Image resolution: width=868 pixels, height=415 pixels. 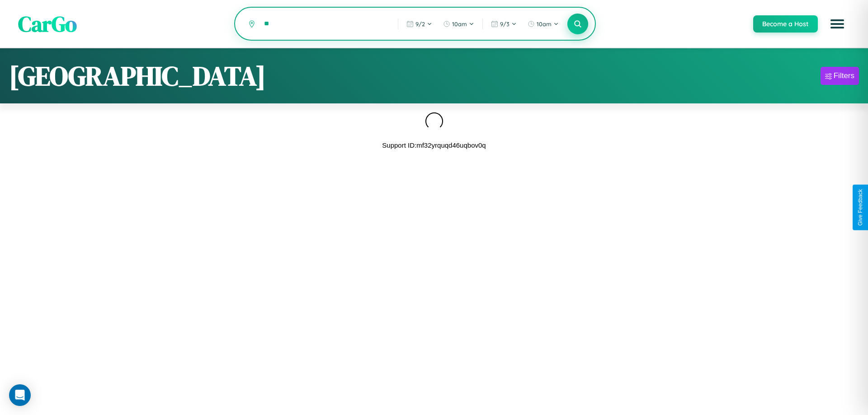 I want to click on button: Open menu, so click(x=837, y=24).